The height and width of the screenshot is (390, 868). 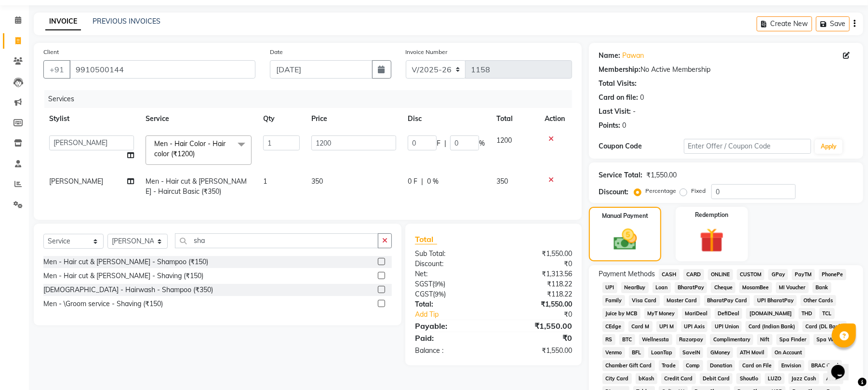 I want to click on div: Balance :, so click(x=450, y=351).